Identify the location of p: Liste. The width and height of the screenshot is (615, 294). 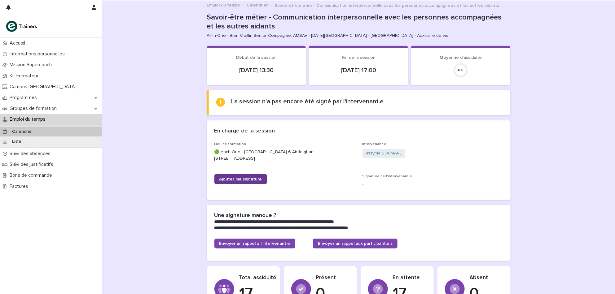
(17, 142).